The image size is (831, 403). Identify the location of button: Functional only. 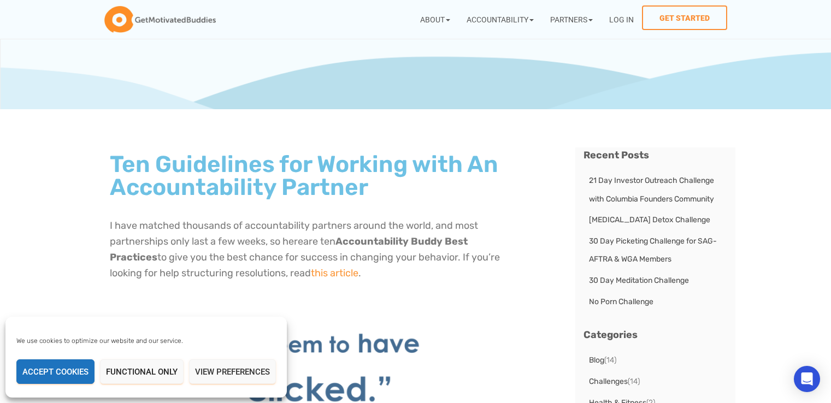
(142, 372).